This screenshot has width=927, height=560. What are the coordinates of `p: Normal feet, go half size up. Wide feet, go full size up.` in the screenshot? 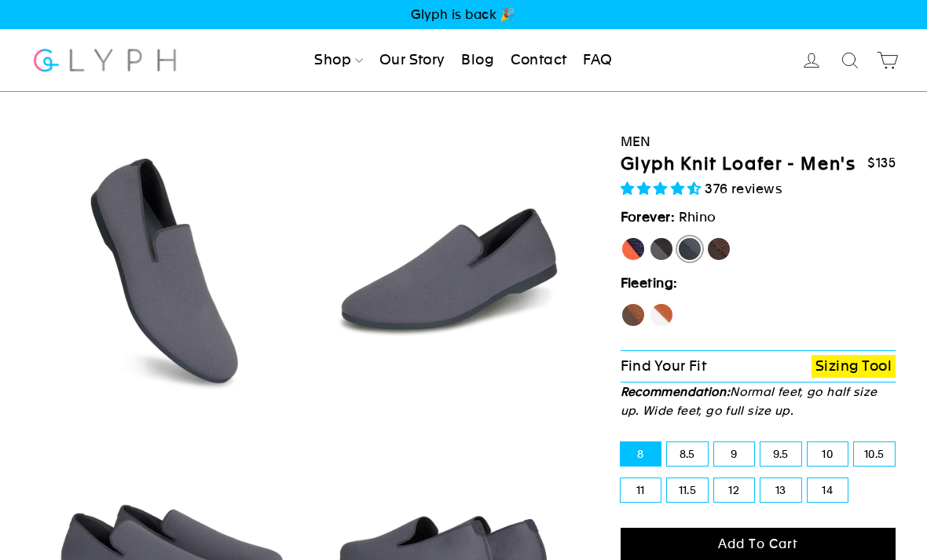 It's located at (758, 401).